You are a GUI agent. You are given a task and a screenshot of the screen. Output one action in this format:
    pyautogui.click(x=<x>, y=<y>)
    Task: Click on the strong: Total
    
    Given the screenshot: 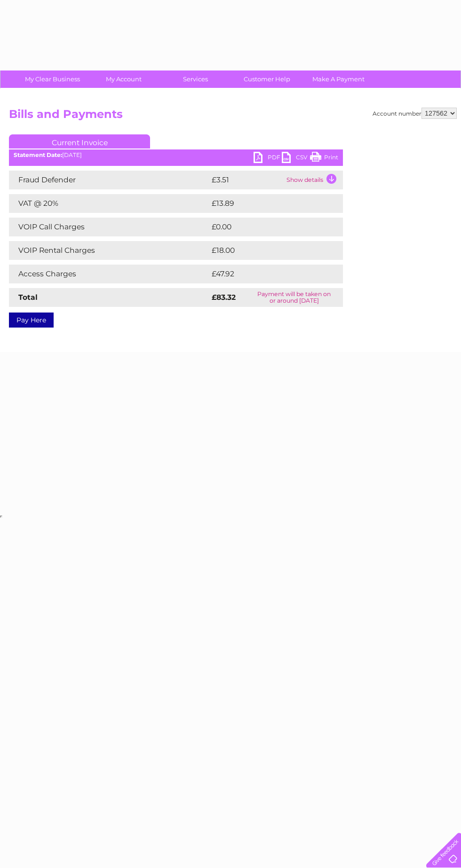 What is the action you would take?
    pyautogui.click(x=28, y=297)
    